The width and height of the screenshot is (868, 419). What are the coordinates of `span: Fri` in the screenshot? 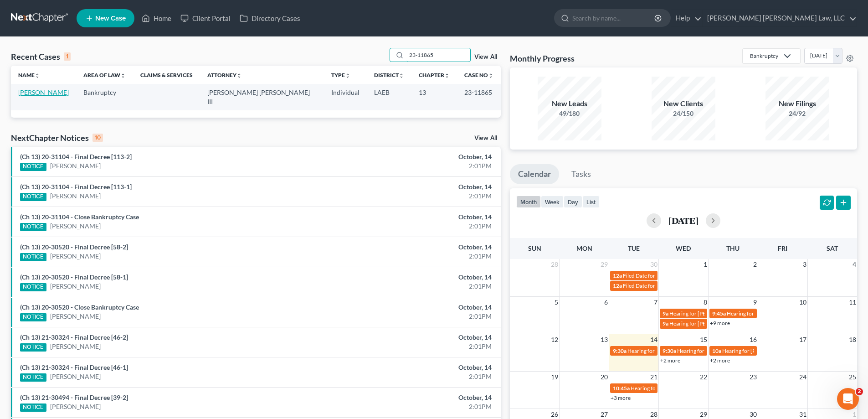 It's located at (782, 248).